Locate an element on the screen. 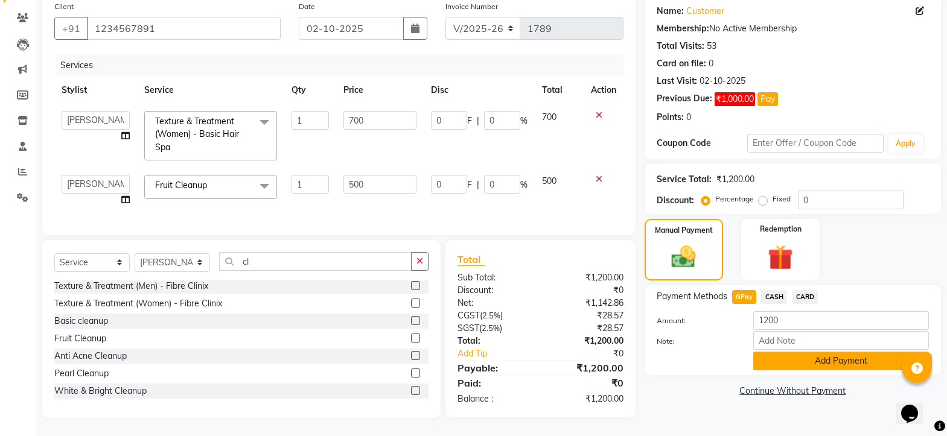  span: Payment Methods is located at coordinates (692, 296).